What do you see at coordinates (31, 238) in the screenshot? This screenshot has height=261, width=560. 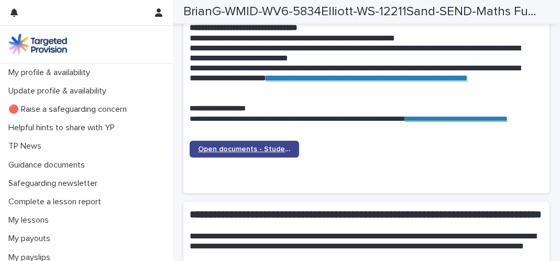 I see `p: My payouts` at bounding box center [31, 238].